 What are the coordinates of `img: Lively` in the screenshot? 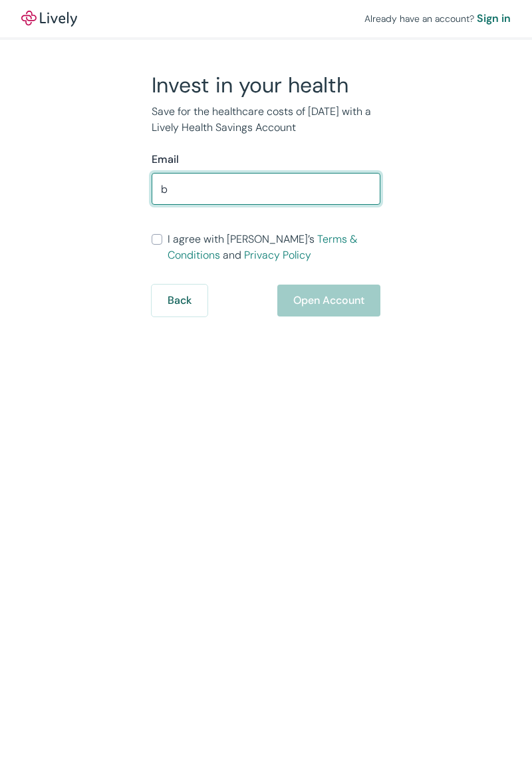 It's located at (49, 18).